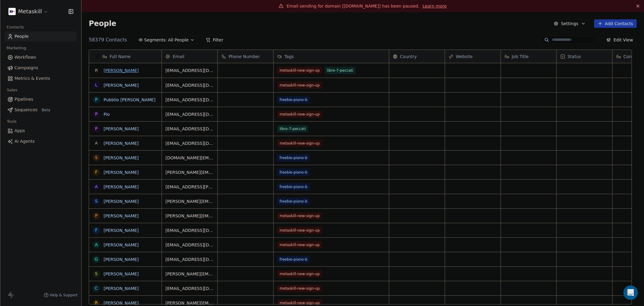  Describe the element at coordinates (96, 288) in the screenshot. I see `div: C` at that location.